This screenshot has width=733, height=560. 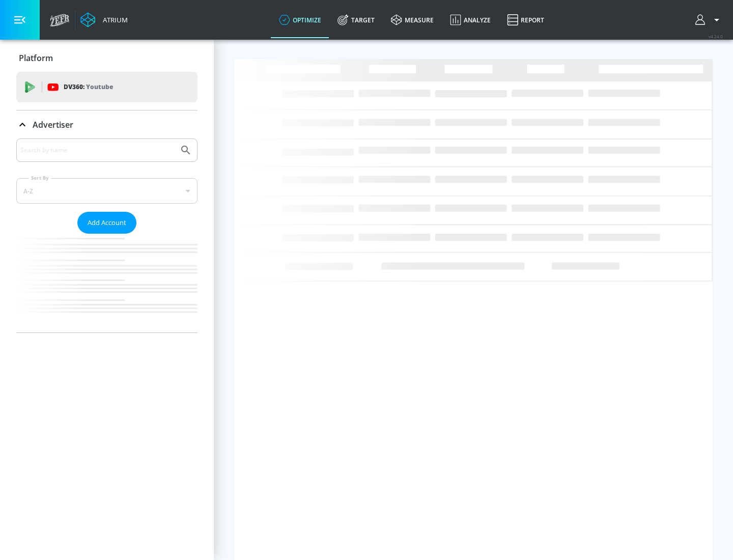 I want to click on p: Advertiser, so click(x=53, y=125).